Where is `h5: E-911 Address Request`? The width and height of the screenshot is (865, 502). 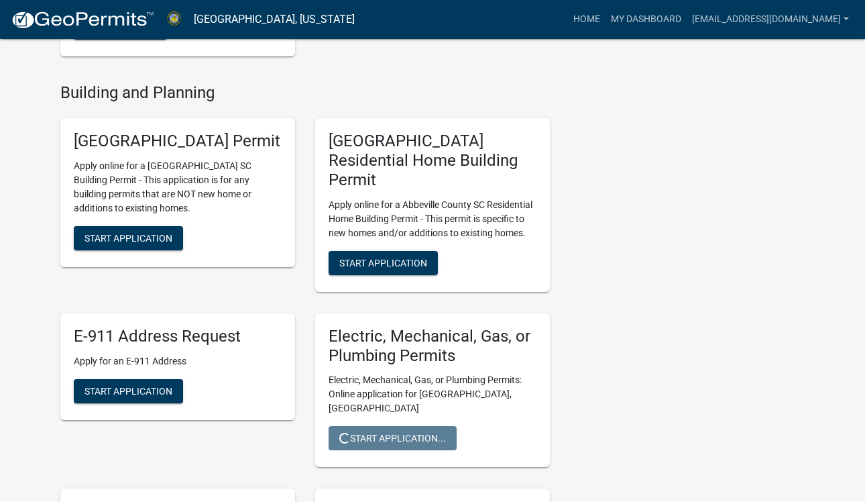 h5: E-911 Address Request is located at coordinates (178, 336).